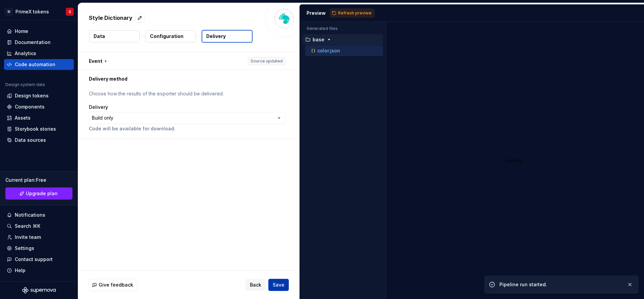 The width and height of the screenshot is (644, 299). Describe the element at coordinates (39, 248) in the screenshot. I see `a: Settings` at that location.